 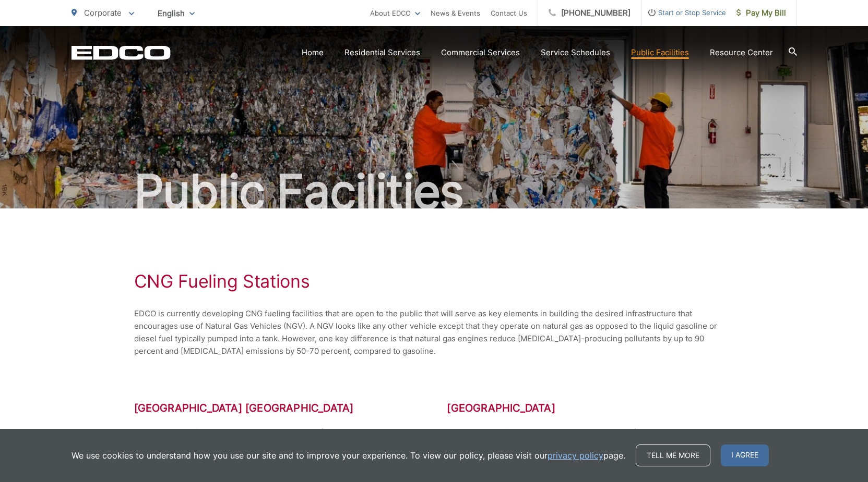 I want to click on a: Residential Services, so click(x=382, y=53).